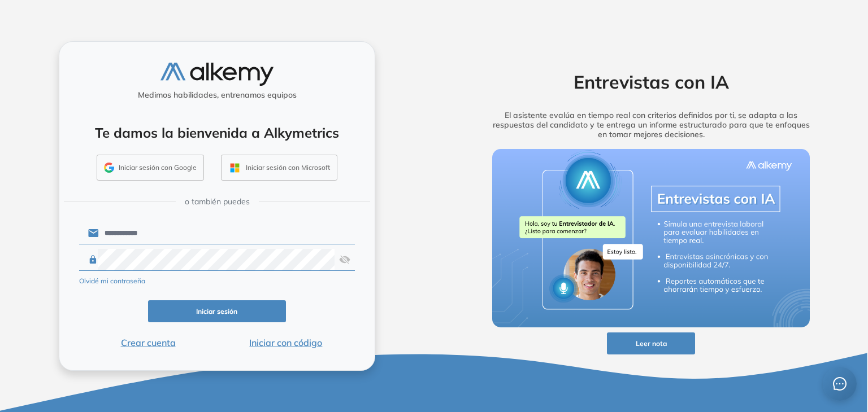 Image resolution: width=868 pixels, height=412 pixels. I want to click on img: OUTLOOK_ICON, so click(235, 168).